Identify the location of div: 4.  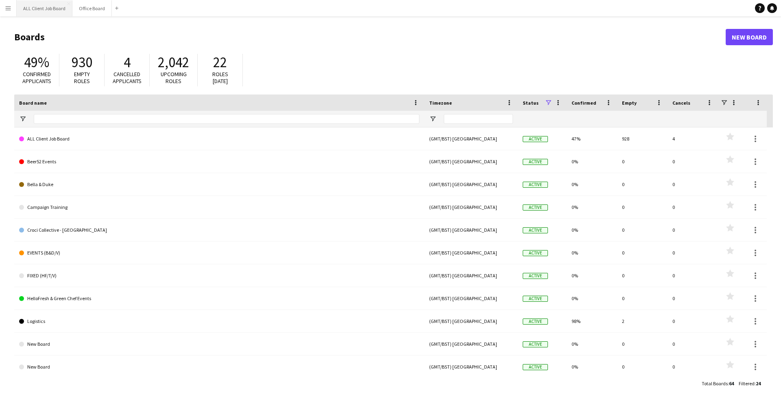
(693, 138).